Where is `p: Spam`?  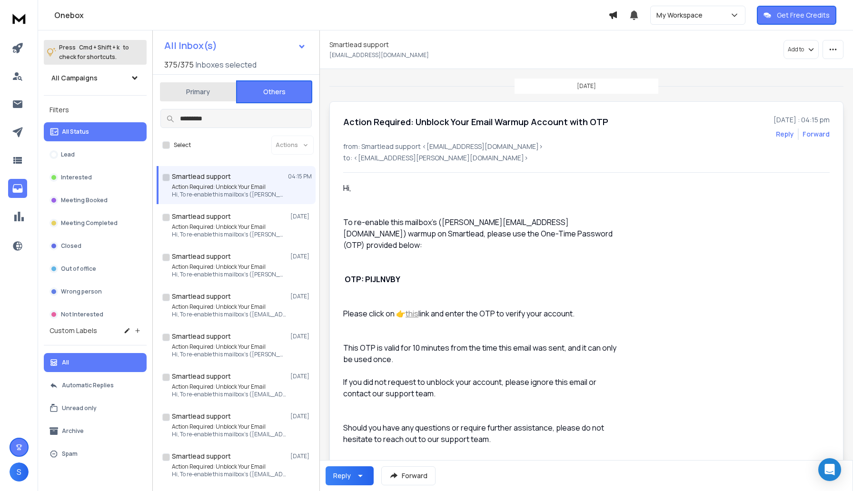
p: Spam is located at coordinates (69, 454).